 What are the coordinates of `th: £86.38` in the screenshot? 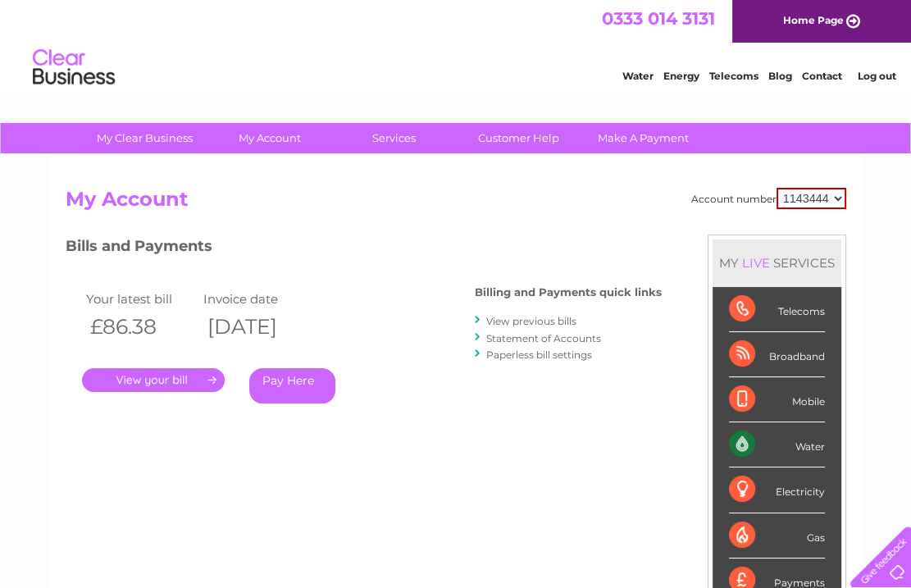 It's located at (141, 326).